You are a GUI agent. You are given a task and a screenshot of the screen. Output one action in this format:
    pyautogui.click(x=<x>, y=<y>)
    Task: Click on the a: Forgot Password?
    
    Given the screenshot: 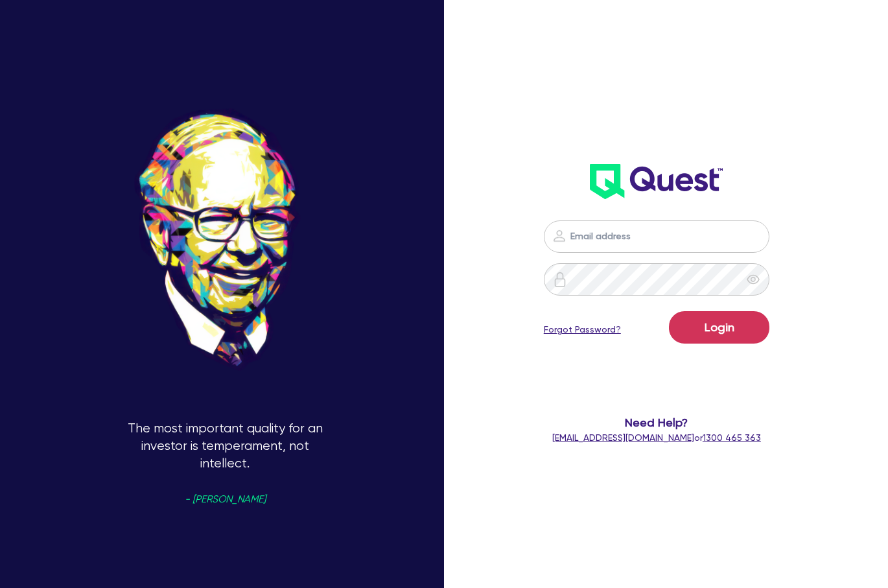 What is the action you would take?
    pyautogui.click(x=582, y=330)
    